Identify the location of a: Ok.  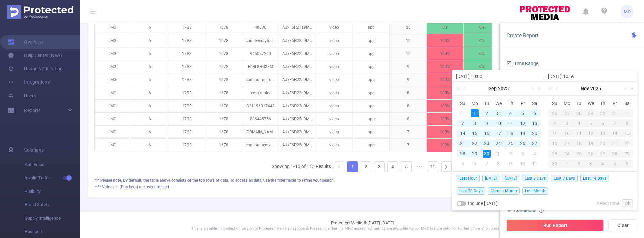
(627, 203).